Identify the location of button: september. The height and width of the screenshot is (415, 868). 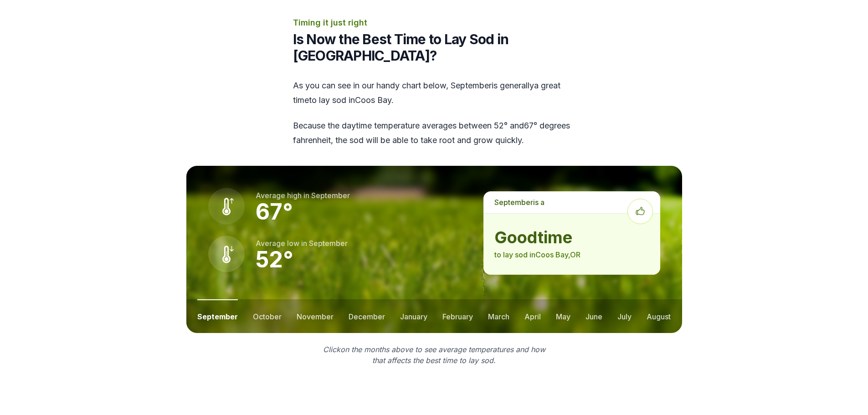
(217, 316).